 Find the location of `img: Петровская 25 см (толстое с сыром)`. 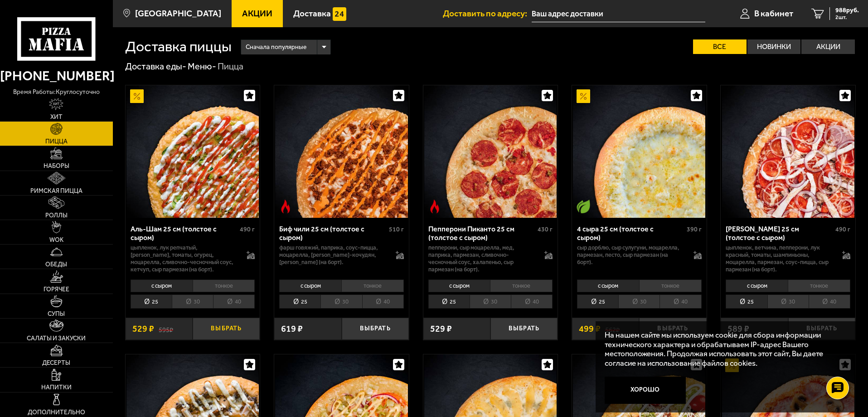

img: Петровская 25 см (толстое с сыром) is located at coordinates (788, 151).